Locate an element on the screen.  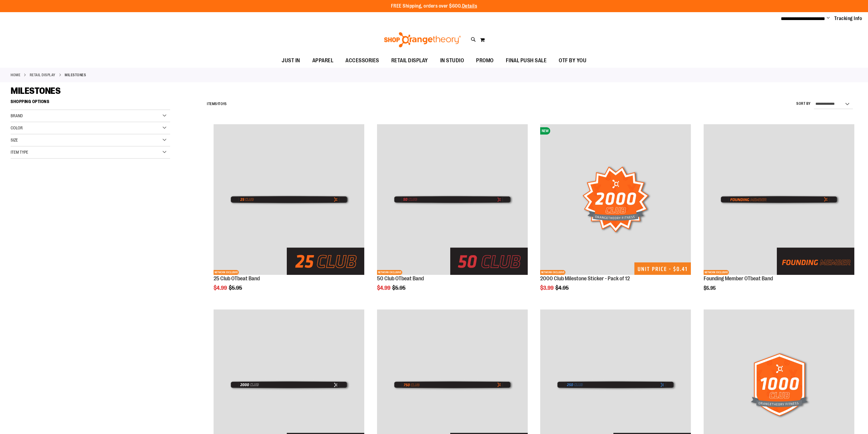
span: MILESTONES is located at coordinates (35, 91).